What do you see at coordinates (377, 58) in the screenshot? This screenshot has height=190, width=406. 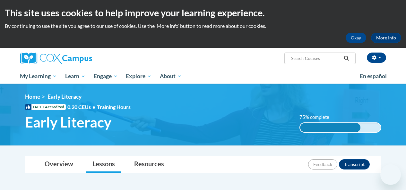 I see `button: Account Settings` at bounding box center [377, 58].